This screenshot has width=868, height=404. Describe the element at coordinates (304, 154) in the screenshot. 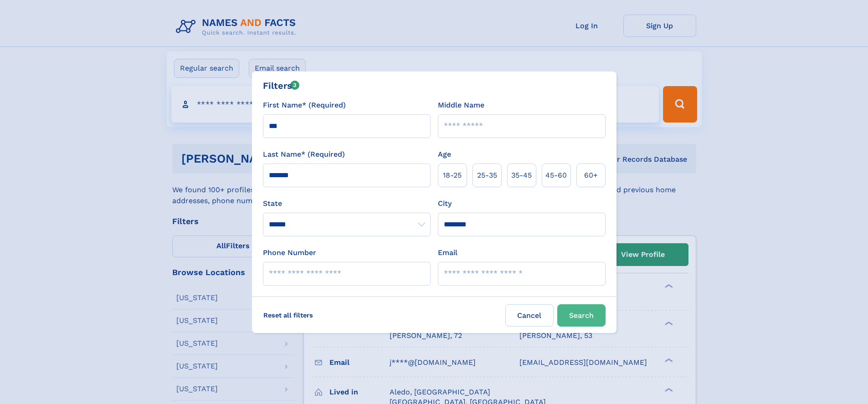

I see `label: Last Name* (Required)` at that location.